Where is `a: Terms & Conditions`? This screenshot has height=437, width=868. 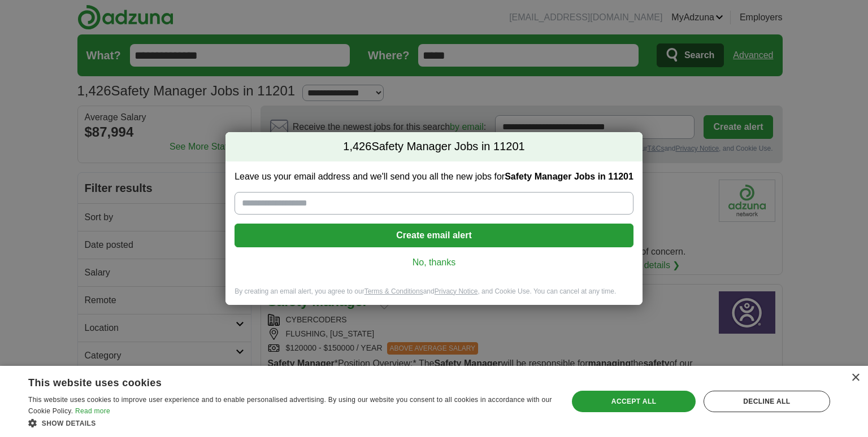
a: Terms & Conditions is located at coordinates (393, 292).